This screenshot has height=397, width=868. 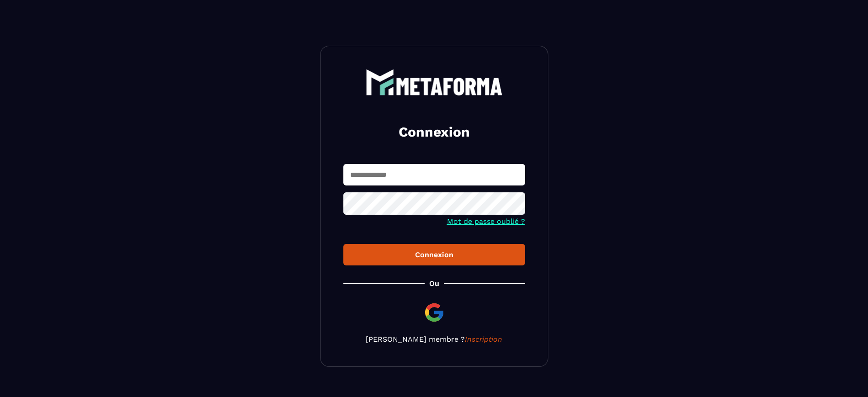 I want to click on a: Inscription, so click(x=484, y=339).